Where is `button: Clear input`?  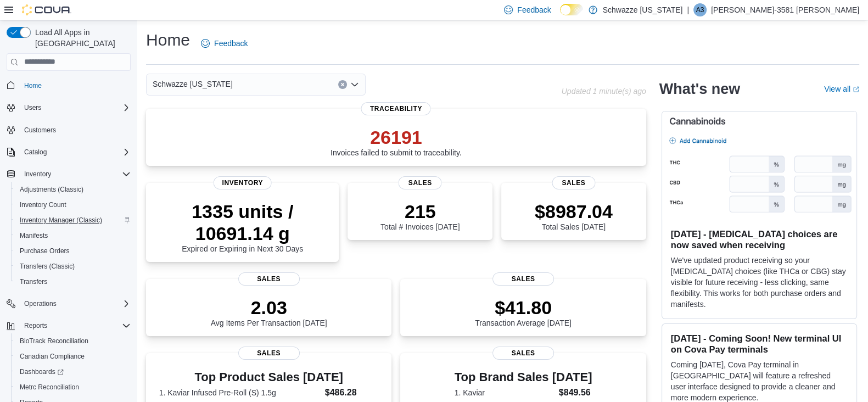 button: Clear input is located at coordinates (343, 85).